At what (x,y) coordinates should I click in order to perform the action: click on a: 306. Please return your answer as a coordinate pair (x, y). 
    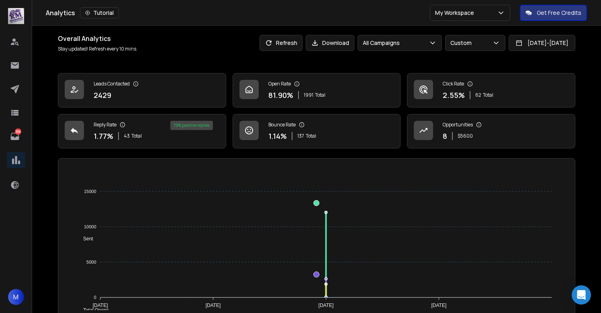
    Looking at the image, I should click on (15, 137).